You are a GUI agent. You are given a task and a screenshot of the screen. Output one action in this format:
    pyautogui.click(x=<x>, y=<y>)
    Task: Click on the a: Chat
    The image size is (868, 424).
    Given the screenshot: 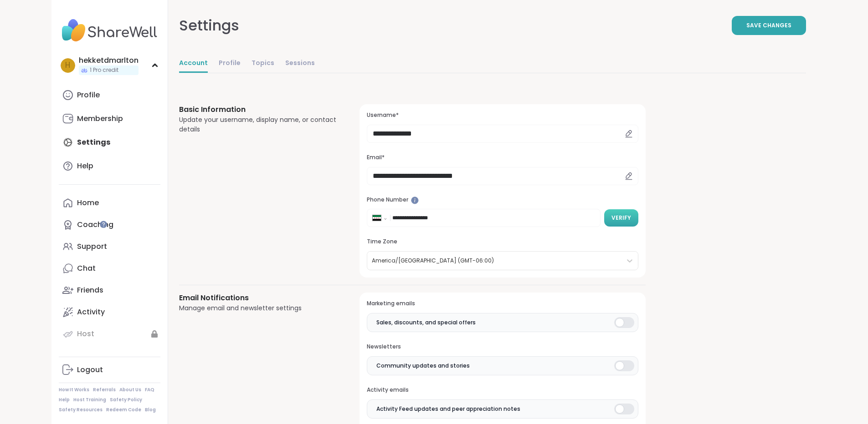 What is the action you would take?
    pyautogui.click(x=110, y=268)
    